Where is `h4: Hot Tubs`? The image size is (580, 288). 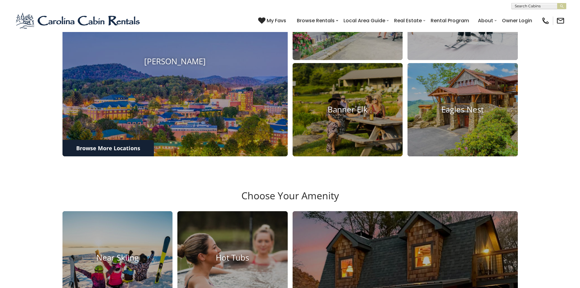
h4: Hot Tubs is located at coordinates (233, 258).